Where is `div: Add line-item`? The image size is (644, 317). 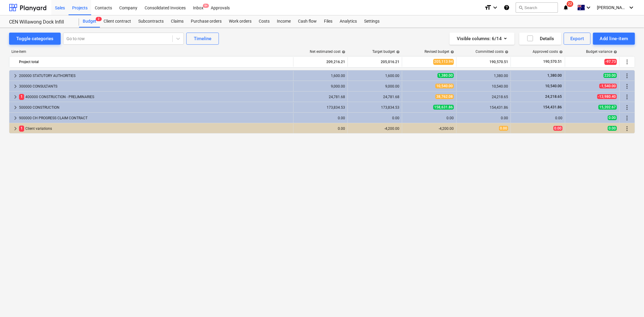 div: Add line-item is located at coordinates (614, 38).